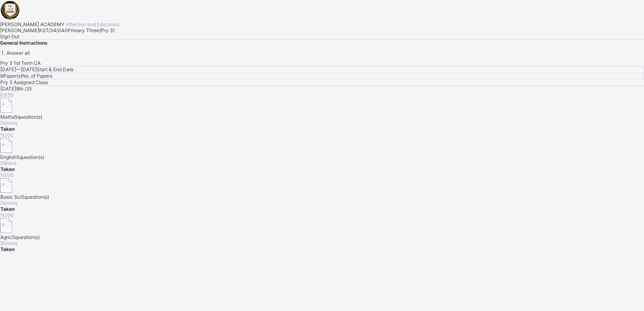 The image size is (644, 311). Describe the element at coordinates (55, 69) in the screenshot. I see `span: Start & End Date` at that location.